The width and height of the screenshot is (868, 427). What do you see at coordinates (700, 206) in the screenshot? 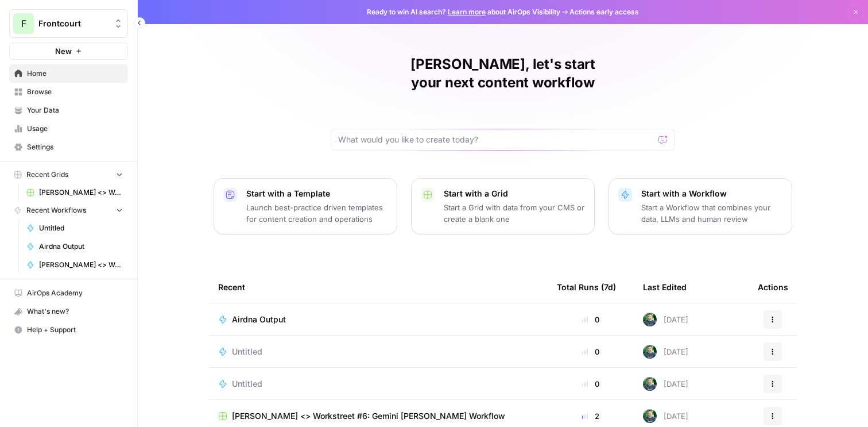
I see `button: Start with a WorkflowStart a Workflow that combines your data, LLMs and human review` at bounding box center [700, 206].